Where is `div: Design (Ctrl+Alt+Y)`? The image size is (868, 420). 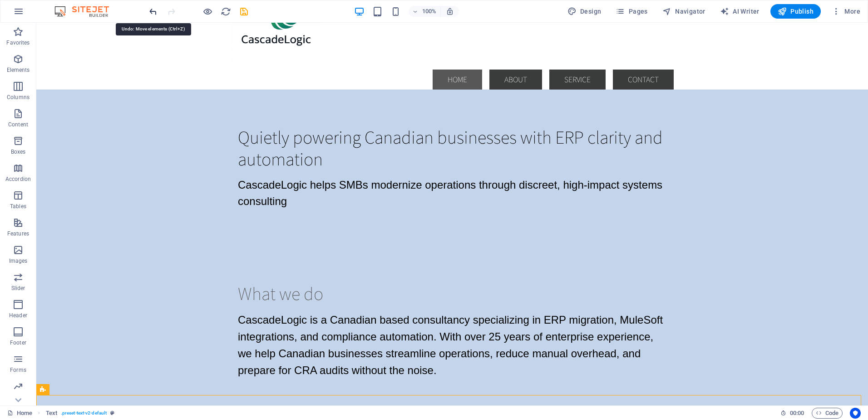
div: Design (Ctrl+Alt+Y) is located at coordinates (584, 12).